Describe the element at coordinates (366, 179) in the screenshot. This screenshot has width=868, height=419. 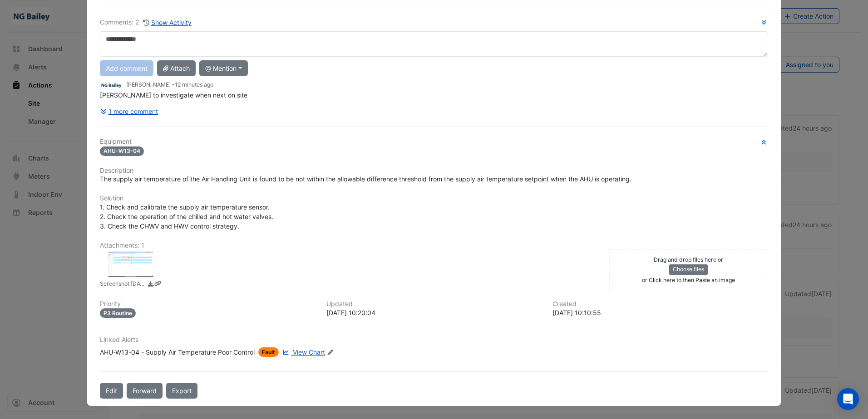
I see `span: The supply air temperature of the Air Handling Unit is found to be not within the allowable diffe...` at that location.